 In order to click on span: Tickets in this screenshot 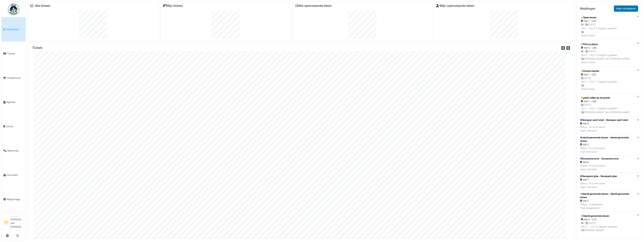, I will do `click(15, 54)`.